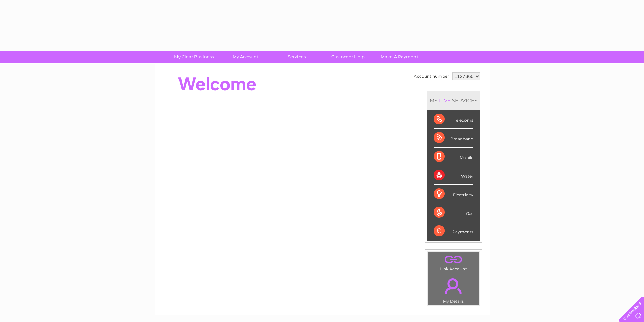  I want to click on a: Services, so click(297, 57).